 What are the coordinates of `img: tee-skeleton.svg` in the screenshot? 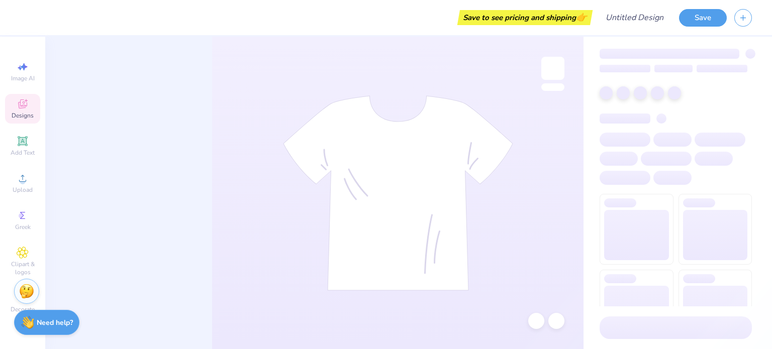 It's located at (398, 193).